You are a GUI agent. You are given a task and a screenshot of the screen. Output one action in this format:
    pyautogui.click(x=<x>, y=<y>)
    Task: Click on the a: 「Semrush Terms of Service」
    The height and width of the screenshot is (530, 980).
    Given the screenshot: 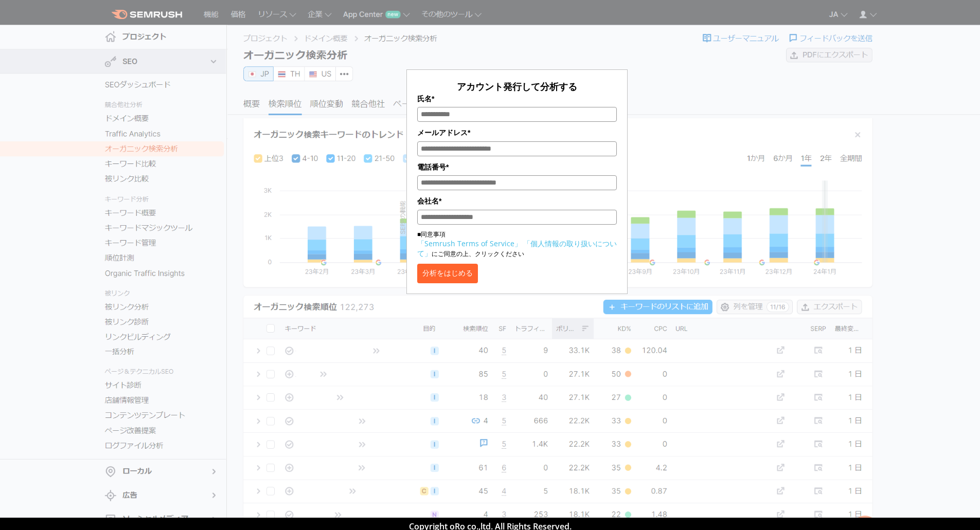 What is the action you would take?
    pyautogui.click(x=469, y=244)
    